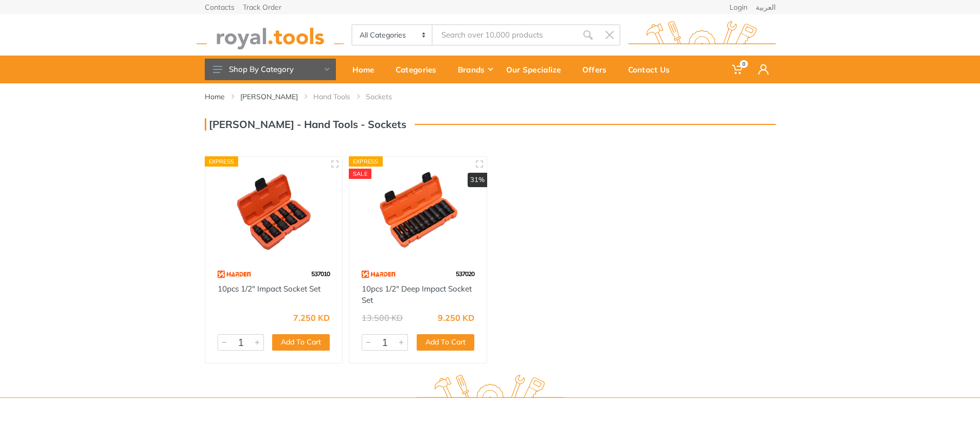 The height and width of the screenshot is (437, 980). What do you see at coordinates (420, 70) in the screenshot?
I see `a: Categories` at bounding box center [420, 70].